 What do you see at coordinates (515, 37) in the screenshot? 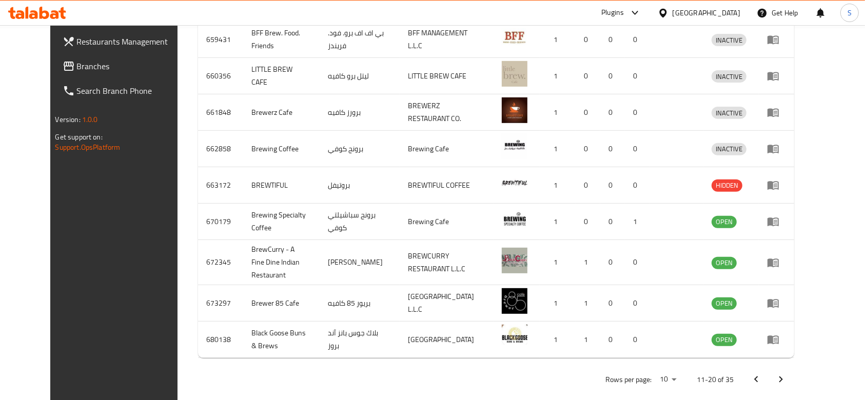
I see `img: BFF Brew. Food. Friends` at bounding box center [515, 37].